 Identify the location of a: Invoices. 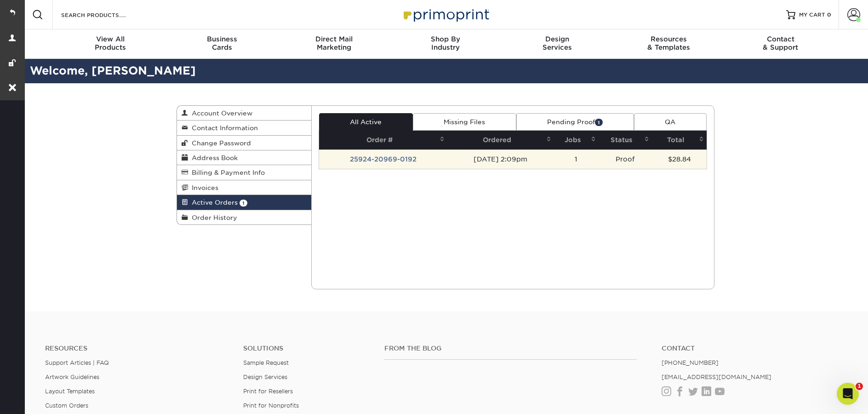
(244, 187).